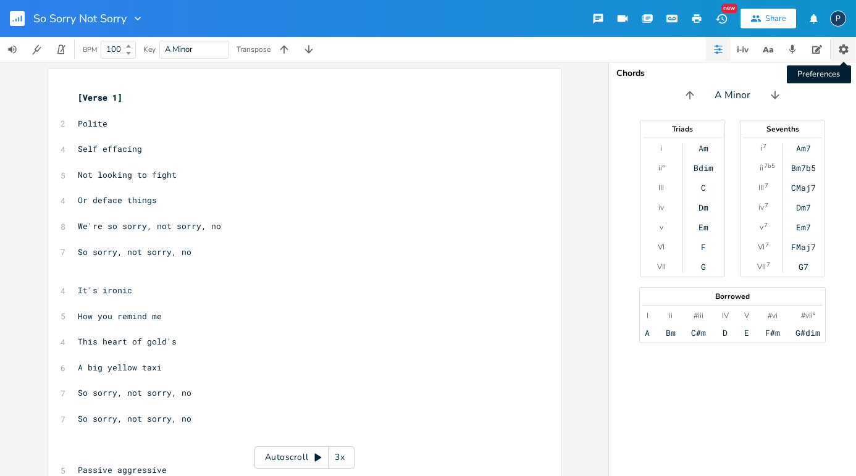 Image resolution: width=856 pixels, height=476 pixels. Describe the element at coordinates (120, 316) in the screenshot. I see `span: How you remind me` at that location.